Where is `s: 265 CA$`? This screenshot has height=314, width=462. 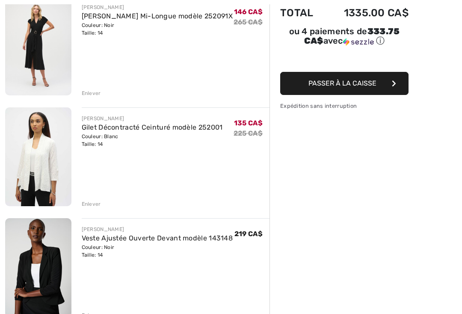 s: 265 CA$ is located at coordinates (248, 22).